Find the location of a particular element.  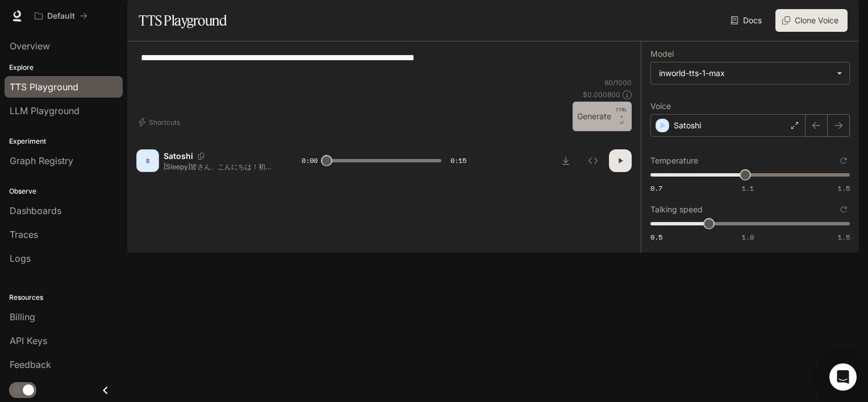

p: CTRL + is located at coordinates (621, 113).